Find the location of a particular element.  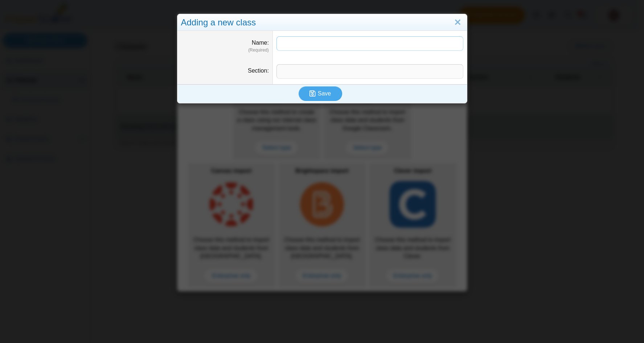

button: Save is located at coordinates (321, 94).